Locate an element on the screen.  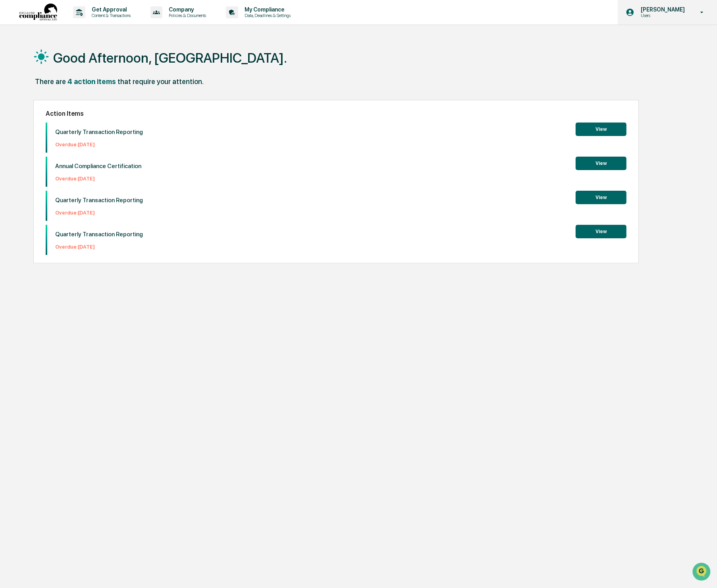
p: Data, Deadlines & Settings is located at coordinates (267, 15).